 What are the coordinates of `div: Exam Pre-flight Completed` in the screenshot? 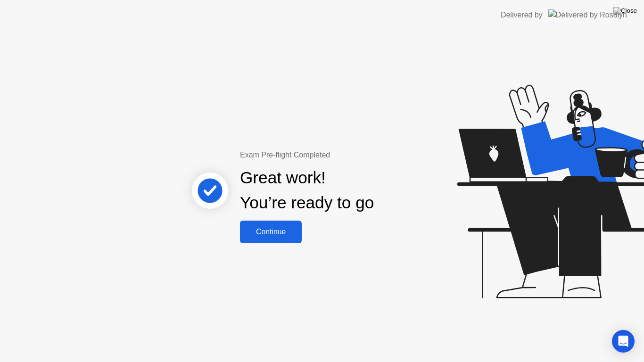 It's located at (337, 155).